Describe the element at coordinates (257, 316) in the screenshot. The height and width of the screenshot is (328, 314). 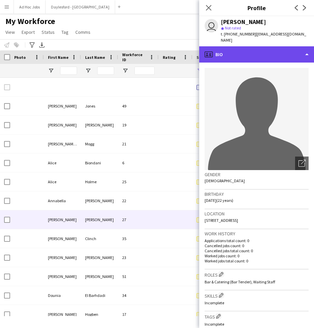
I see `h3: Tags` at that location.